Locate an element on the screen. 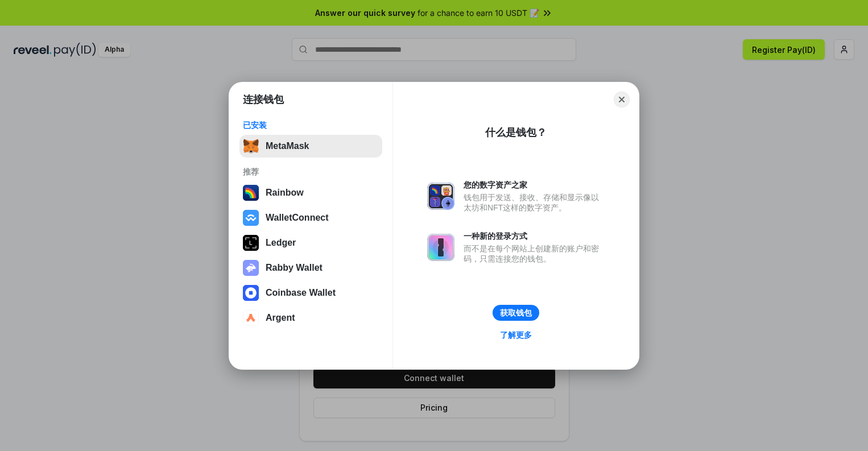 This screenshot has width=868, height=451. button: Close is located at coordinates (621, 100).